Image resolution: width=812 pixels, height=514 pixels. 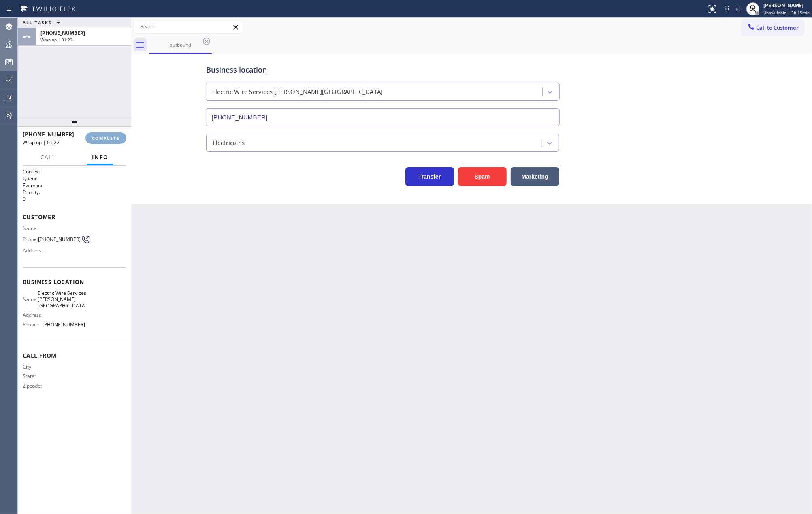 What do you see at coordinates (228, 143) in the screenshot?
I see `div: Electricians` at bounding box center [228, 143].